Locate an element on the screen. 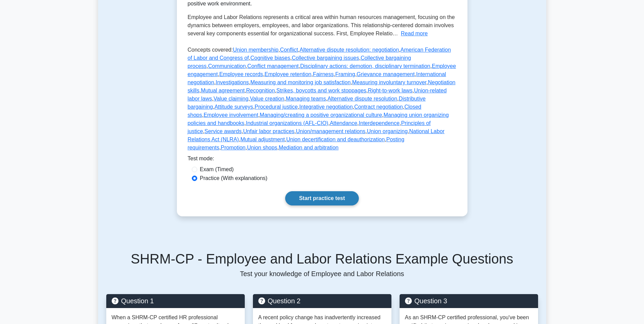 The height and width of the screenshot is (324, 644). h5: Question 2 is located at coordinates (322, 301).